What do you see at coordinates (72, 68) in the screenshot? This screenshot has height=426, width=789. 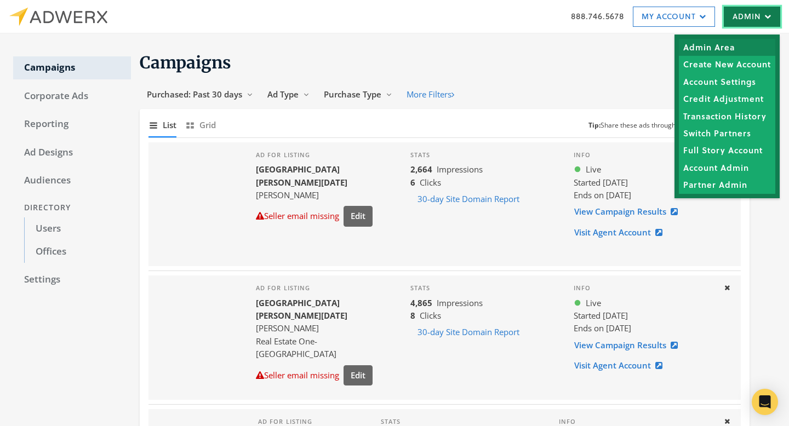 I see `a: Campaigns` at bounding box center [72, 68].